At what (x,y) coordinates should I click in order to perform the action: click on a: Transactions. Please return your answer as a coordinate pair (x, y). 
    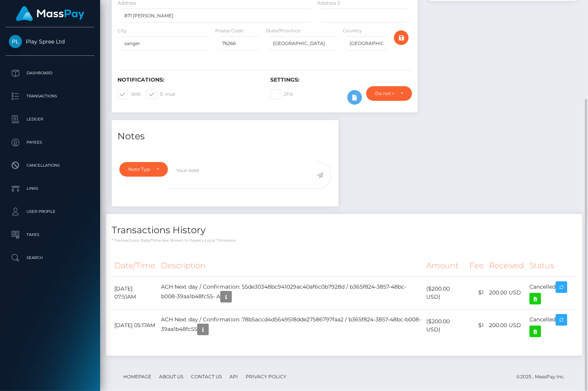
    Looking at the image, I should click on (50, 96).